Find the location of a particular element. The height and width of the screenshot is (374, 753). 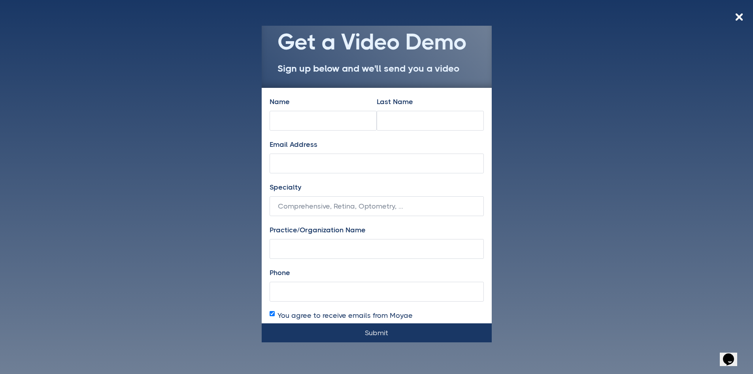

label: Name is located at coordinates (280, 102).